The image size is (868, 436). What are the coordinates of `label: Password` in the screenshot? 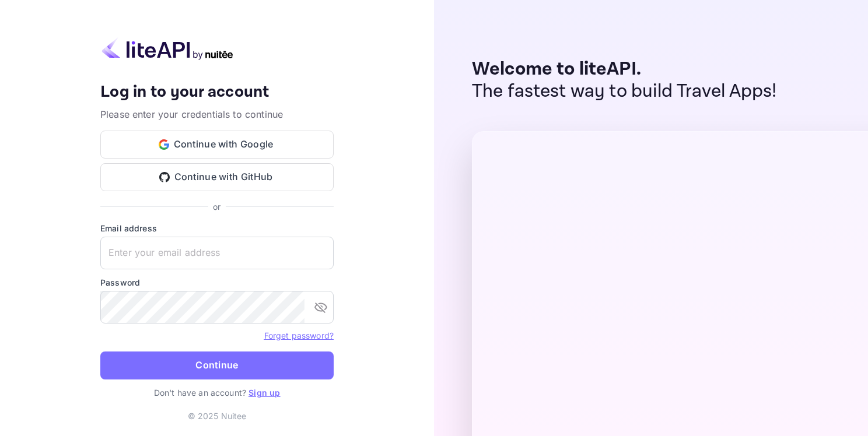 It's located at (217, 282).